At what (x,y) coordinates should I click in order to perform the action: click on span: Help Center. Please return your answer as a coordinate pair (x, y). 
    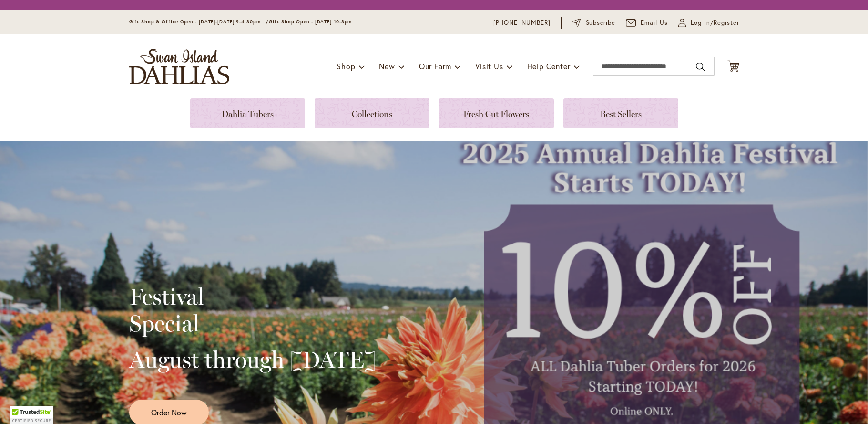
    Looking at the image, I should click on (549, 66).